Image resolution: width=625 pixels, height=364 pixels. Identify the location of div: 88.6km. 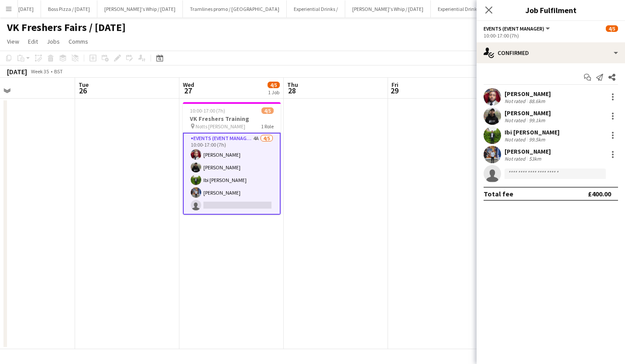
(537, 101).